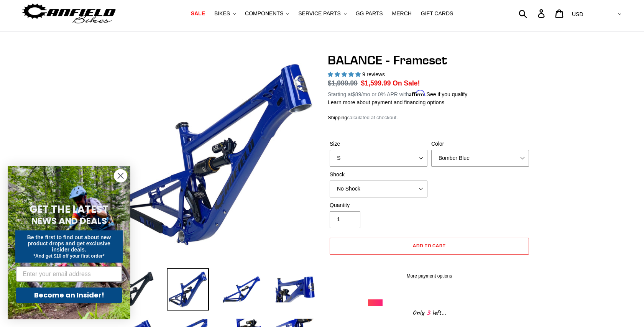 This screenshot has height=327, width=644. What do you see at coordinates (447, 95) in the screenshot?
I see `a: See if you qualify - Learn more about Affirm Financing (opens in modal)` at bounding box center [447, 95].